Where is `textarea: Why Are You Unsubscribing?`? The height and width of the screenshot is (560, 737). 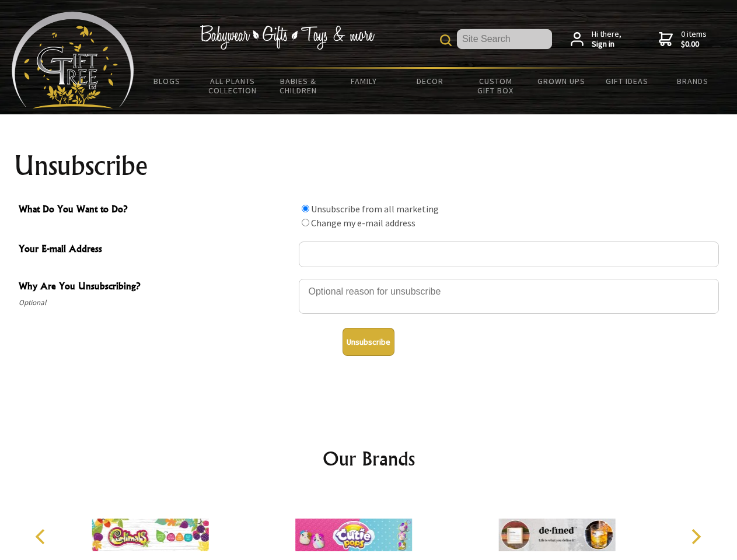
textarea: Why Are You Unsubscribing? is located at coordinates (509, 297).